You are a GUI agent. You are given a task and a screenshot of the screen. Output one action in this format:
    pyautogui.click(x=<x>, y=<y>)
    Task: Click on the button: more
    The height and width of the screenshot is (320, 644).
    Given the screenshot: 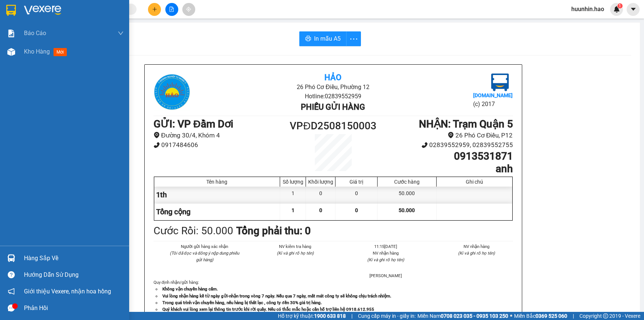 What is the action you would take?
    pyautogui.click(x=354, y=39)
    